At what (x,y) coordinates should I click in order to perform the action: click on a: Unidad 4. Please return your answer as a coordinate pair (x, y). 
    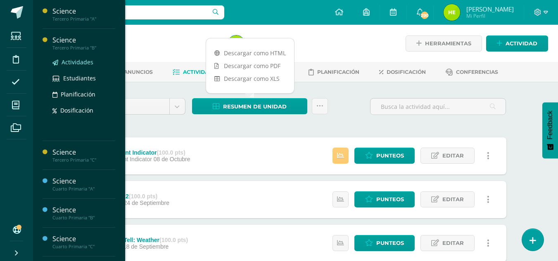
    Looking at the image, I should click on (135, 107).